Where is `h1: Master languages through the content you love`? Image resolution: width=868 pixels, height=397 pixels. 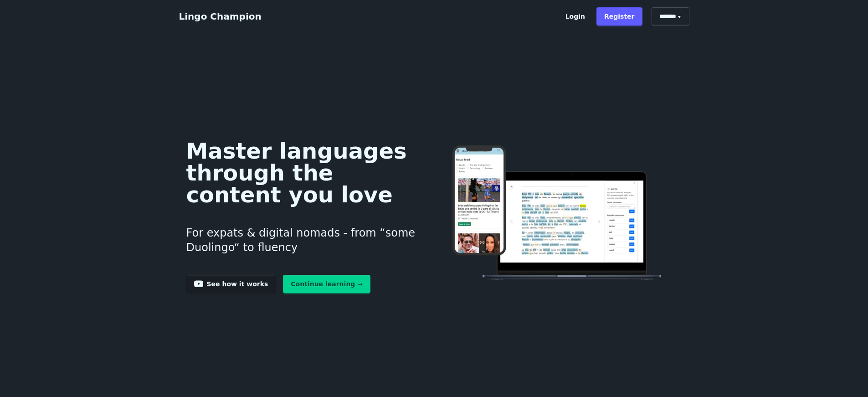 h1: Master languages through the content you love is located at coordinates (303, 173).